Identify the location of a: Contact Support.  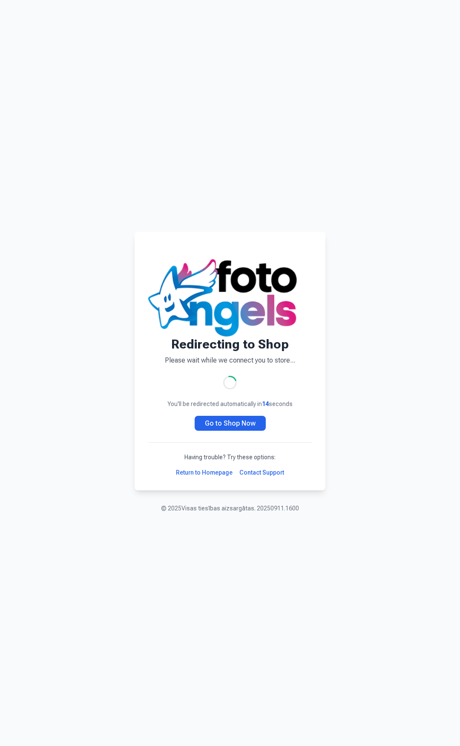
(262, 473).